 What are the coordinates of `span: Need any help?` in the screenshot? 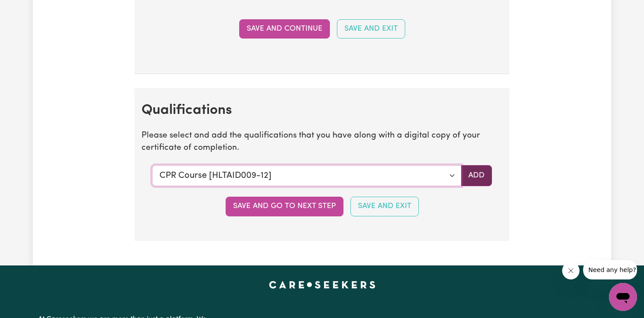 It's located at (29, 10).